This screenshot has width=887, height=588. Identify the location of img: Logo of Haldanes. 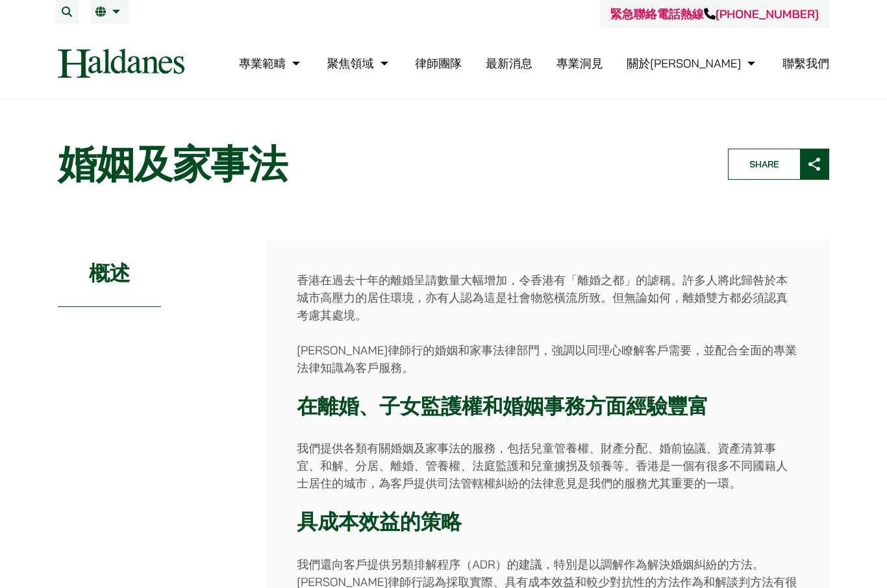
(121, 63).